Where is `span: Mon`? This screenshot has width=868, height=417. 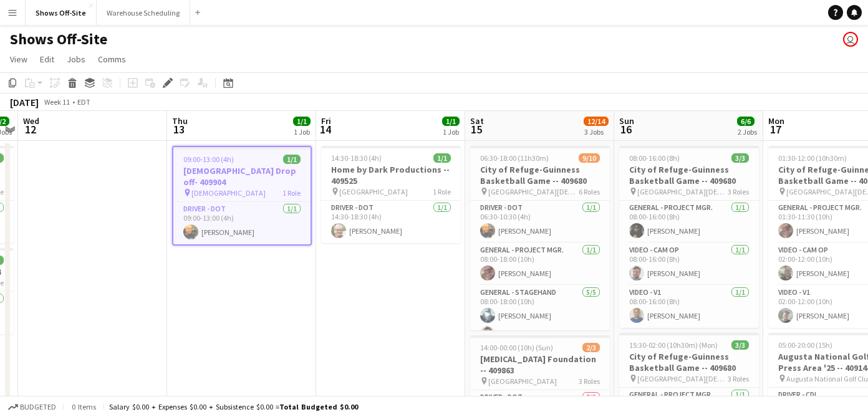
span: Mon is located at coordinates (776, 121).